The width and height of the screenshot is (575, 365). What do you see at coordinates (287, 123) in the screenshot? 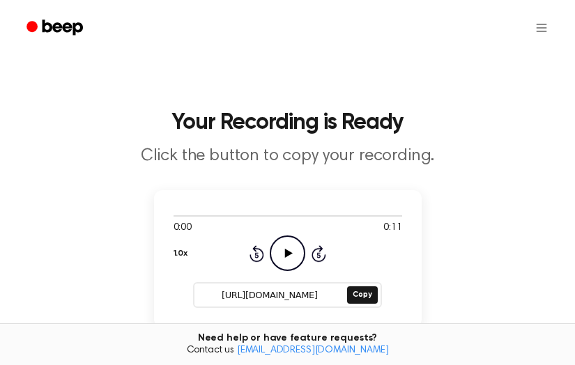
I see `h1: Your Recording is Ready` at bounding box center [287, 123].